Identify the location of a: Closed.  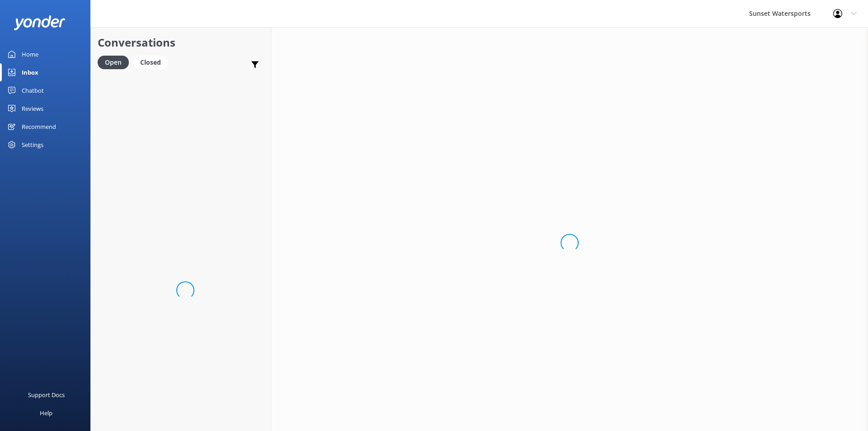
(153, 62).